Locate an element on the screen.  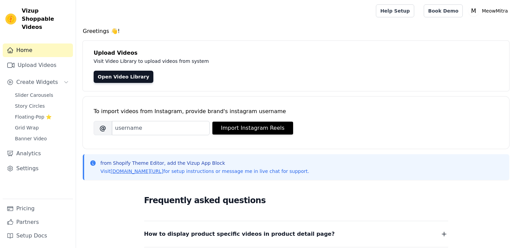
p: Visit for setup instructions or message me in live chat for support. is located at coordinates (205, 171).